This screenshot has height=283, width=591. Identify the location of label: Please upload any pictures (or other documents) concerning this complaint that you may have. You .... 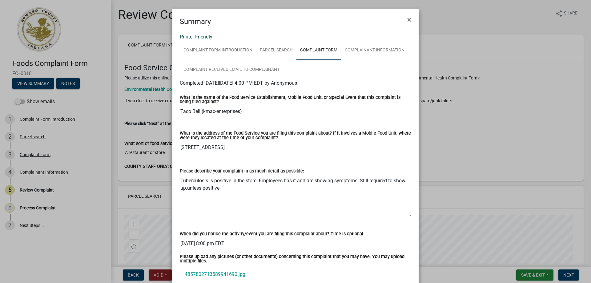
(295, 259).